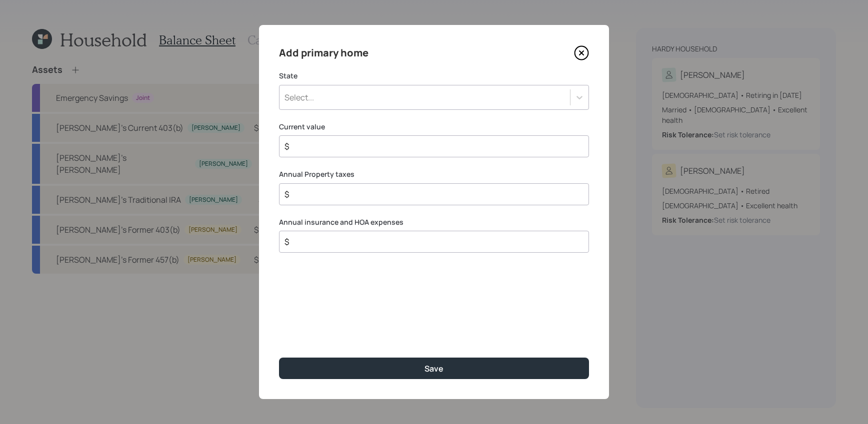  Describe the element at coordinates (299, 97) in the screenshot. I see `div: Select...` at that location.